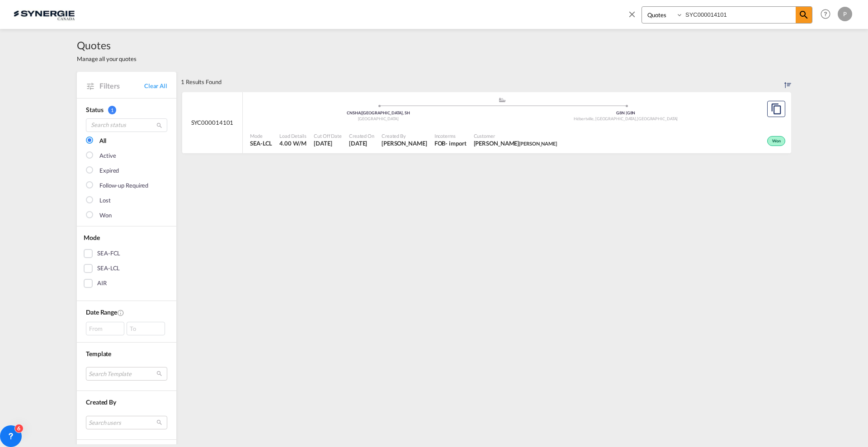 The image size is (868, 447). What do you see at coordinates (451, 143) in the screenshot?
I see `div: FOB import` at bounding box center [451, 143].